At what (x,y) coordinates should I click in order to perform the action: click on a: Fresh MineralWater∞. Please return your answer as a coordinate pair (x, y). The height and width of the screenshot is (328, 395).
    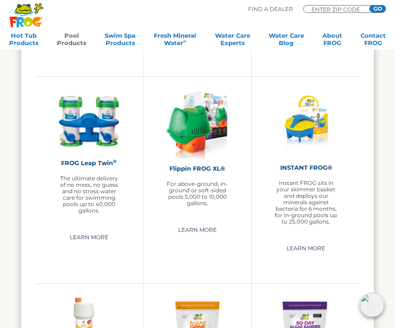
    Looking at the image, I should click on (175, 41).